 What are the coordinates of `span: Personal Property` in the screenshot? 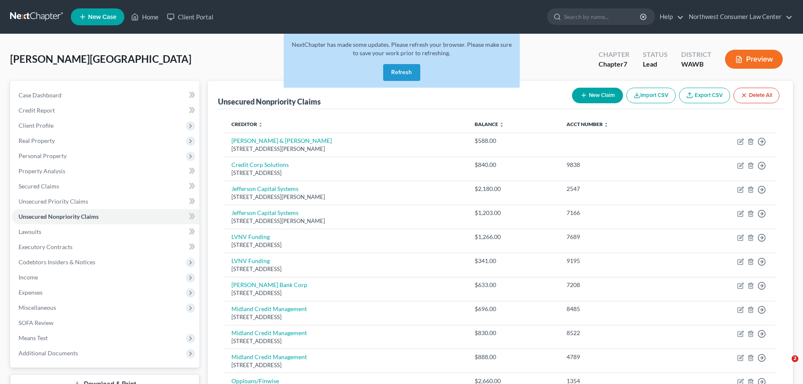 It's located at (43, 156).